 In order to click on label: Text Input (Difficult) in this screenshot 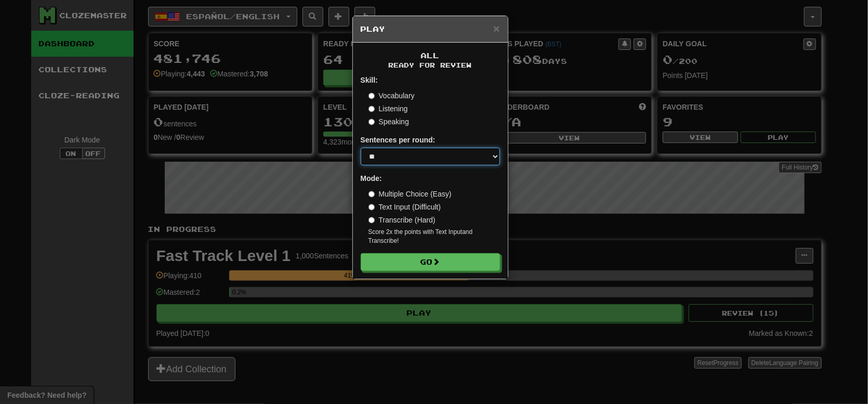, I will do `click(405, 207)`.